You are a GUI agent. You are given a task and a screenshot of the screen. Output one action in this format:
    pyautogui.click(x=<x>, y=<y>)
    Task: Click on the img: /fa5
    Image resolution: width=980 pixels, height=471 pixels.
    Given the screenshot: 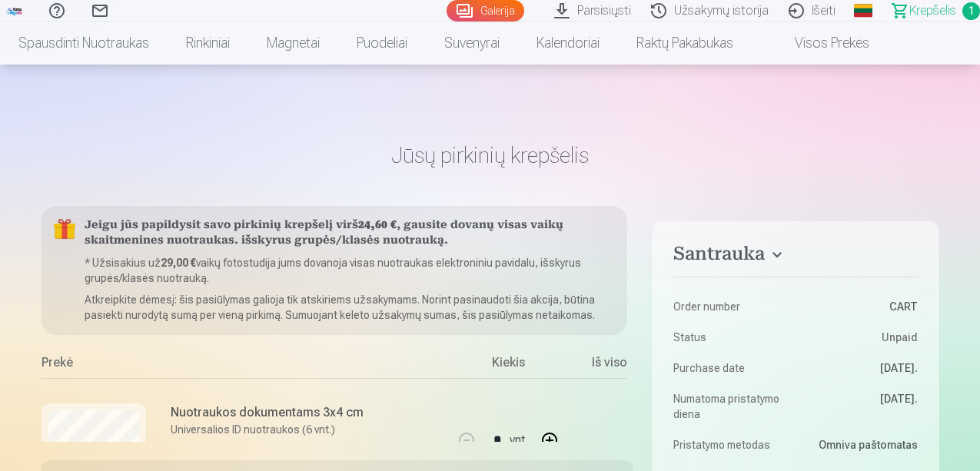 What is the action you would take?
    pyautogui.click(x=15, y=10)
    